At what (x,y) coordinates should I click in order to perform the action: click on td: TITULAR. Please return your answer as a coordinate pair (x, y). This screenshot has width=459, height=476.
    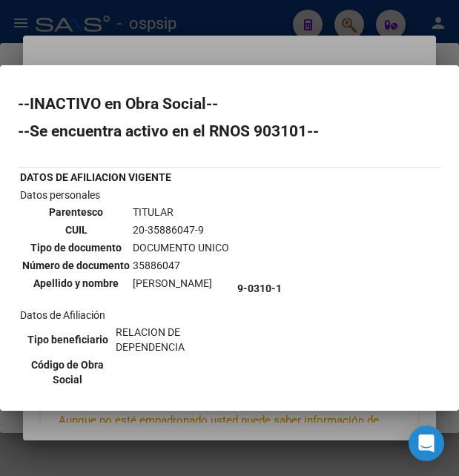
    Looking at the image, I should click on (181, 212).